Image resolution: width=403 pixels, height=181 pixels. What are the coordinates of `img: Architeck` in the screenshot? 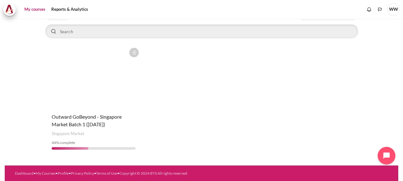 It's located at (10, 10).